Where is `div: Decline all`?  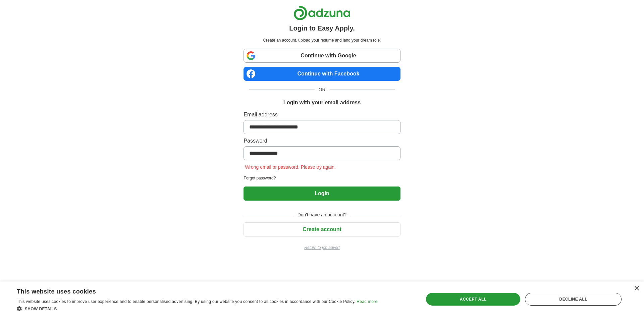 div: Decline all is located at coordinates (573, 299).